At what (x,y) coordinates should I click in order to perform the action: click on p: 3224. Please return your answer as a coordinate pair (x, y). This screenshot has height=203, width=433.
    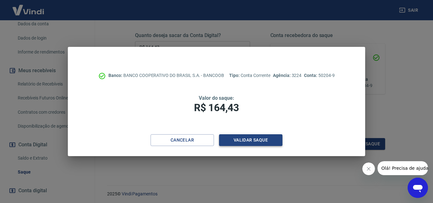
    Looking at the image, I should click on (287, 75).